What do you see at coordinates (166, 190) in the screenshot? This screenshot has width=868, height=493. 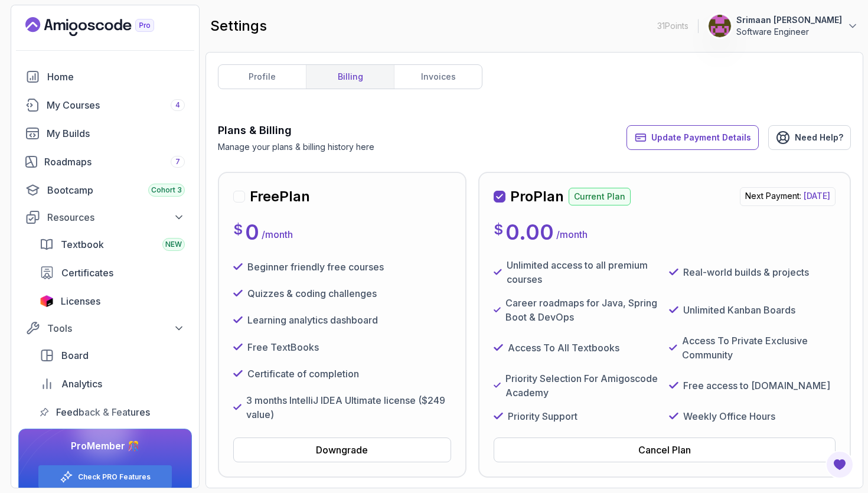 I see `span: Cohort 3` at bounding box center [166, 190].